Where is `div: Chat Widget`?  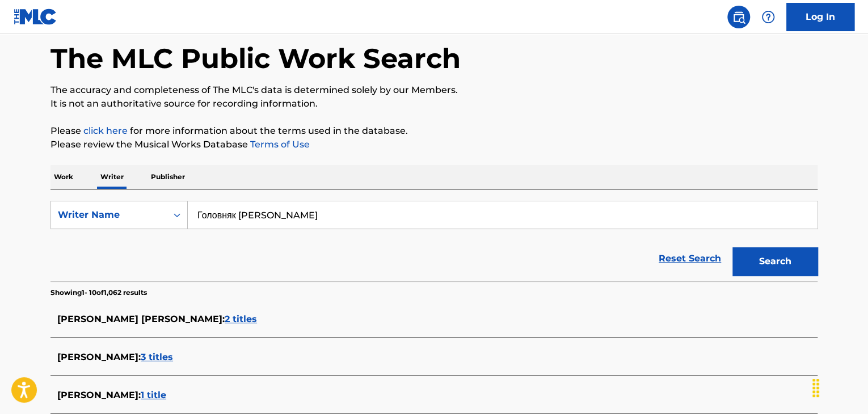 div: Chat Widget is located at coordinates (839, 387).